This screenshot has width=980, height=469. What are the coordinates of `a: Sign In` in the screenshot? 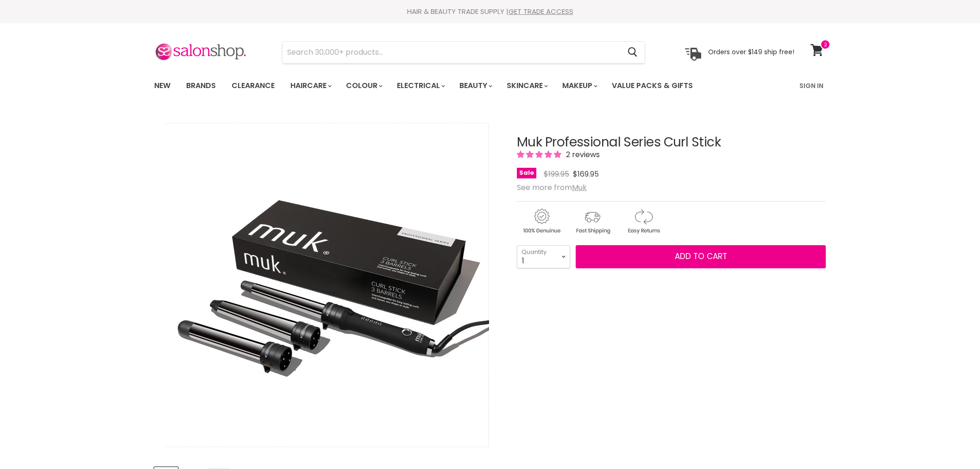 It's located at (811, 86).